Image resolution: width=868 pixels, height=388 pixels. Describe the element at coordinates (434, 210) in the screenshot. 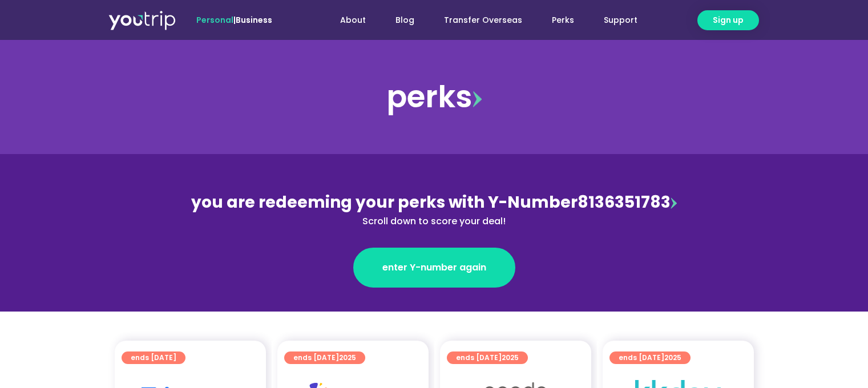

I see `div: 8136351783` at that location.